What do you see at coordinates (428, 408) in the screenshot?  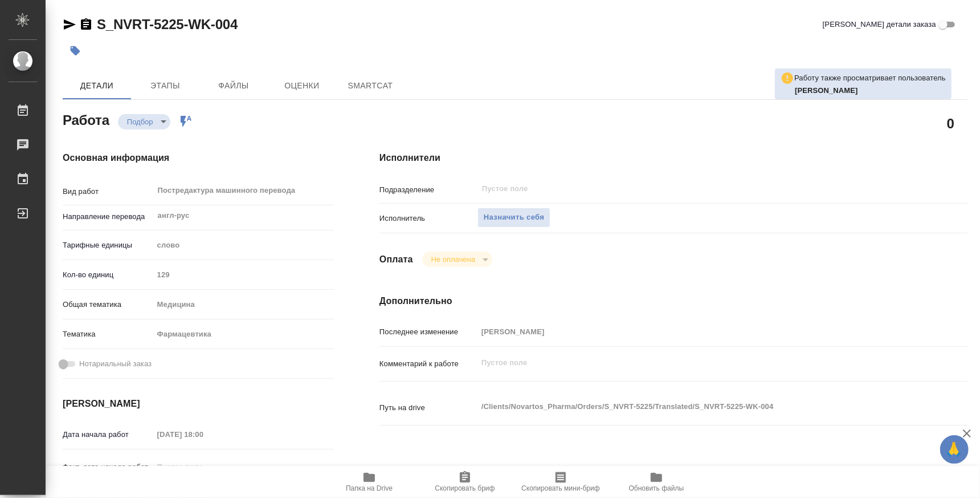 I see `p: Путь на drive` at bounding box center [428, 408].